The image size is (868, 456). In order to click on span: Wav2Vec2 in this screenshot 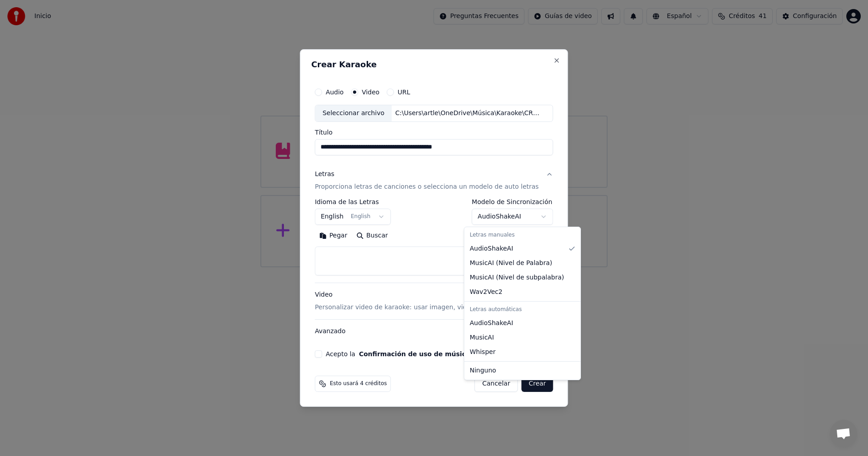, I will do `click(486, 293)`.